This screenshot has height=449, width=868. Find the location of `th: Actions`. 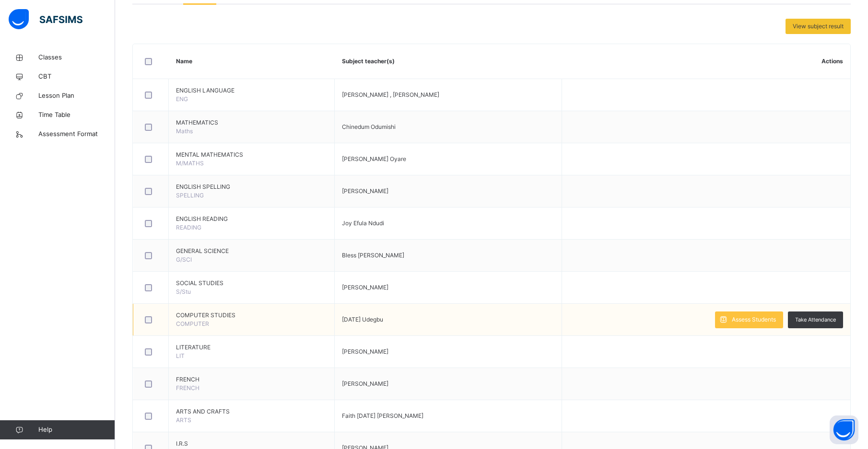

th: Actions is located at coordinates (706, 61).